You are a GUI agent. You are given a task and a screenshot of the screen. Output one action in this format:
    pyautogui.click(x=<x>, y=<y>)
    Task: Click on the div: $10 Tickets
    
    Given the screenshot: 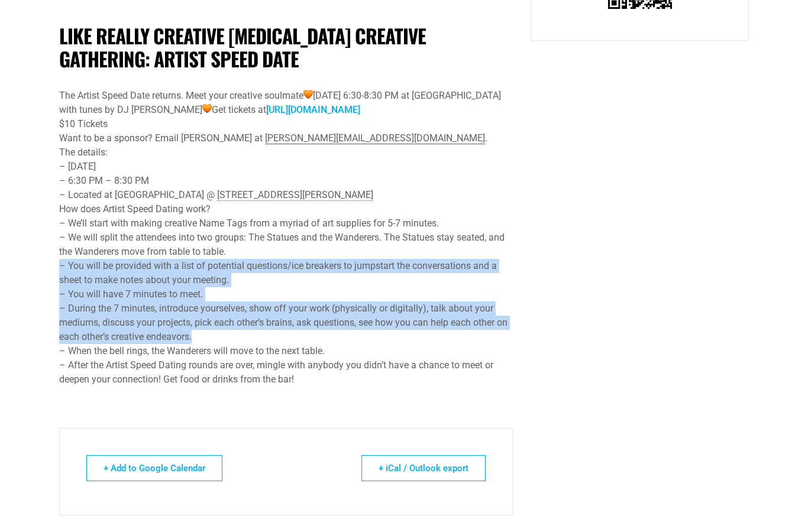 What is the action you would take?
    pyautogui.click(x=286, y=124)
    